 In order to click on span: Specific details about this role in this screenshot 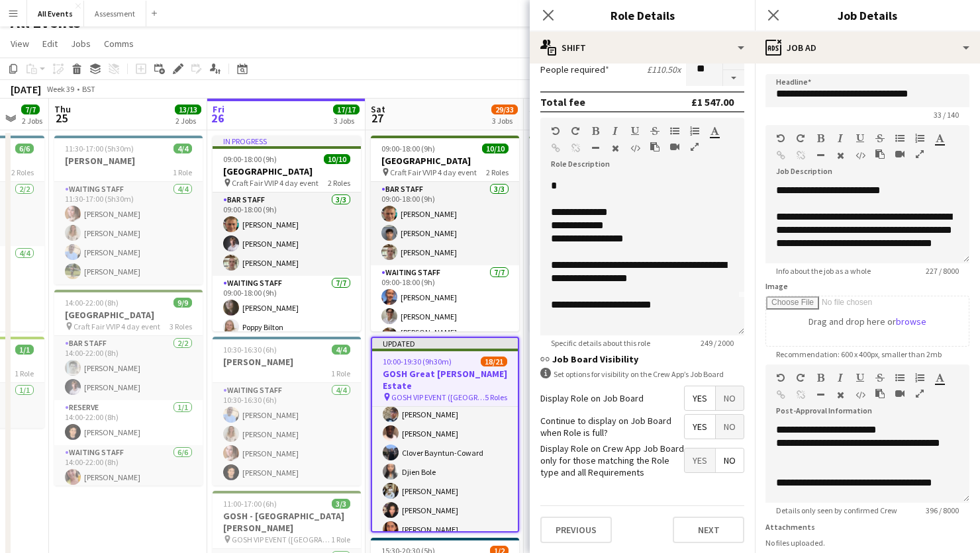, I will do `click(601, 343)`.